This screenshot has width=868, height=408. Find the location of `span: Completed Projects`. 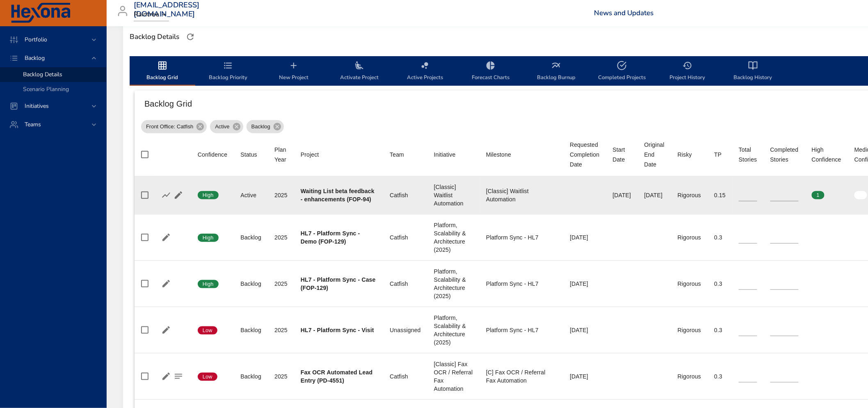

span: Completed Projects is located at coordinates (622, 71).